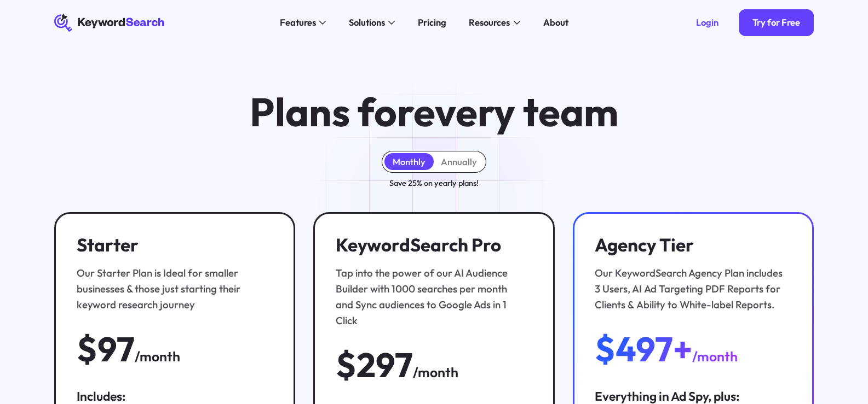 This screenshot has width=868, height=404. I want to click on a: Try for Free, so click(776, 23).